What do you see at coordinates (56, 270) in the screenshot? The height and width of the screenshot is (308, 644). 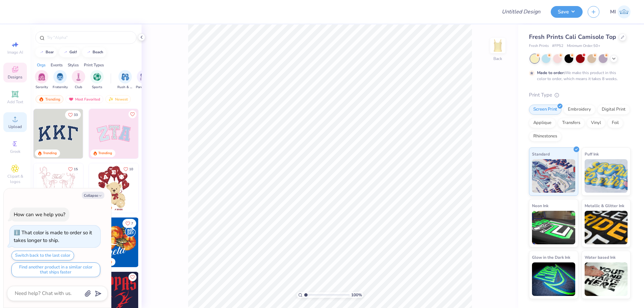 I see `button: Find another product in a similar color that ships faster` at bounding box center [56, 270].